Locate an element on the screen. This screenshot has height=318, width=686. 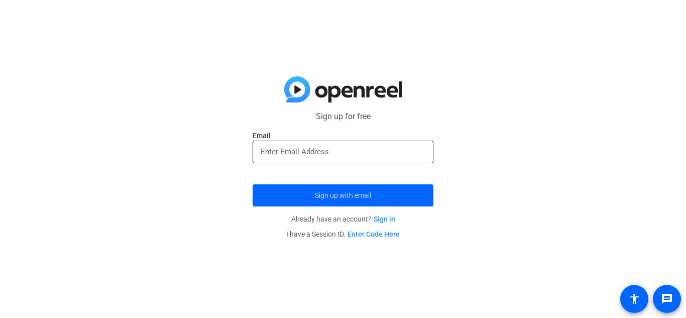
a: Sign in is located at coordinates (384, 219).